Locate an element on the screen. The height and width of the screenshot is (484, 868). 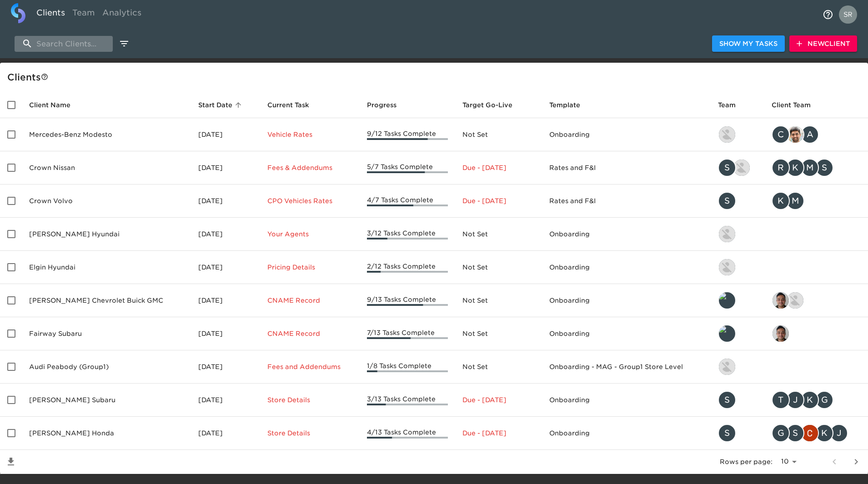
td: 7/13 Tasks Complete is located at coordinates (407, 334).